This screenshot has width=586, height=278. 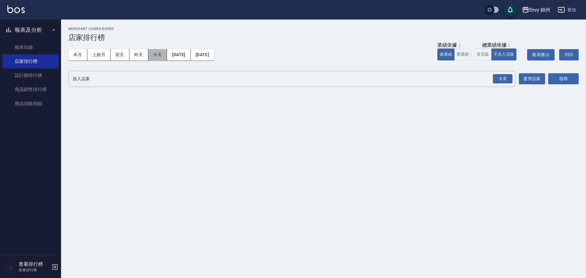 What do you see at coordinates (31, 89) in the screenshot?
I see `a: 商品銷售排行榜` at bounding box center [31, 89].